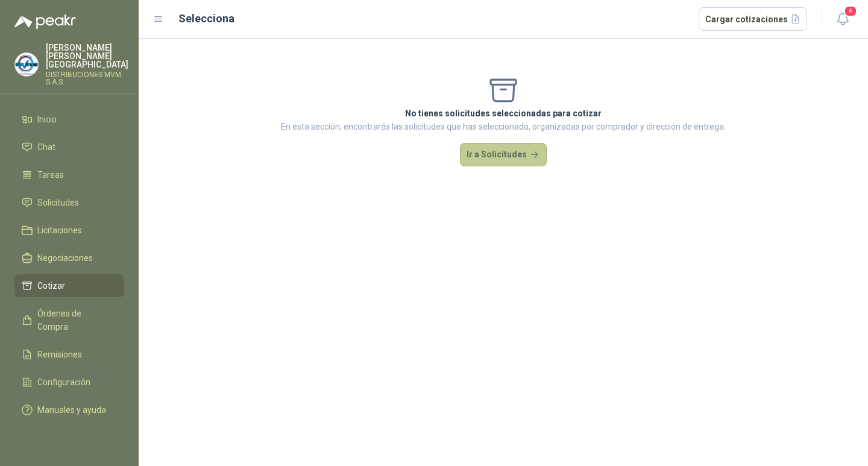 The height and width of the screenshot is (466, 868). Describe the element at coordinates (503, 155) in the screenshot. I see `a: Ir a Solicitudes` at that location.